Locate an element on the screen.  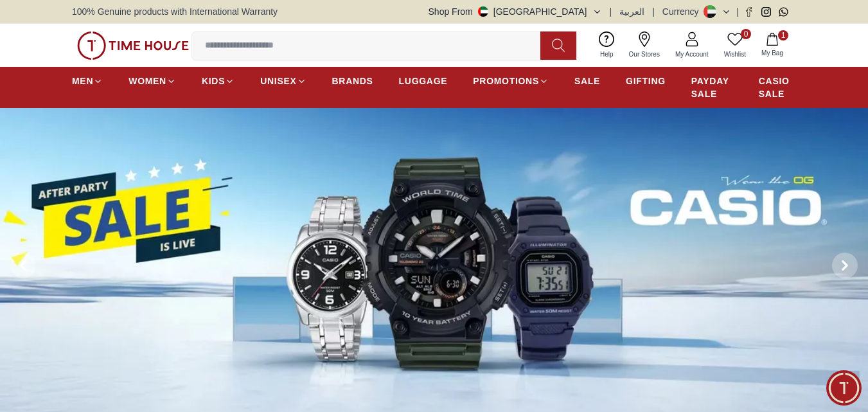
div: Chat Widget is located at coordinates (843, 388).